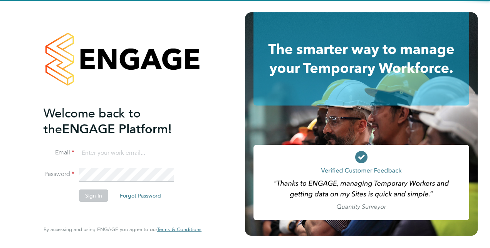 The width and height of the screenshot is (490, 248). Describe the element at coordinates (179, 229) in the screenshot. I see `span: Terms & Conditions` at that location.